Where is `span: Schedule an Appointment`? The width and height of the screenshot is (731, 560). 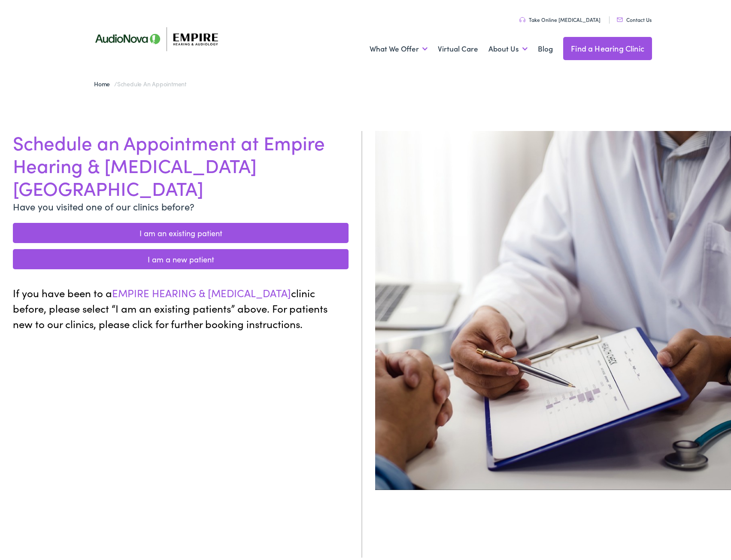
span: Schedule an Appointment is located at coordinates (152, 82).